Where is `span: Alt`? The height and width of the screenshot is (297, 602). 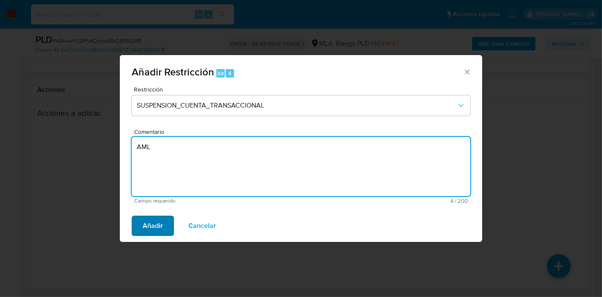 span: Alt is located at coordinates (220, 73).